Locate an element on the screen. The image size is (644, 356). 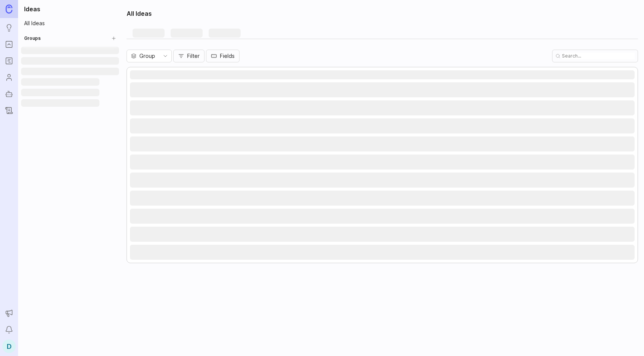
a: Changelog is located at coordinates (9, 111).